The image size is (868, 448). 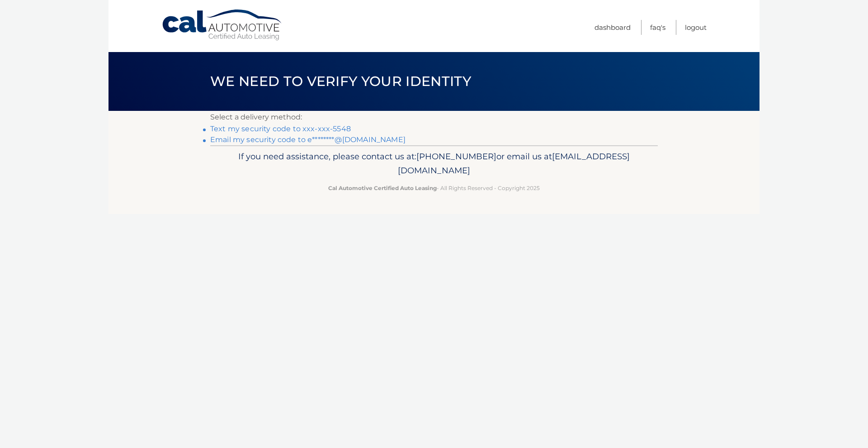 What do you see at coordinates (613, 27) in the screenshot?
I see `a: Dashboard` at bounding box center [613, 27].